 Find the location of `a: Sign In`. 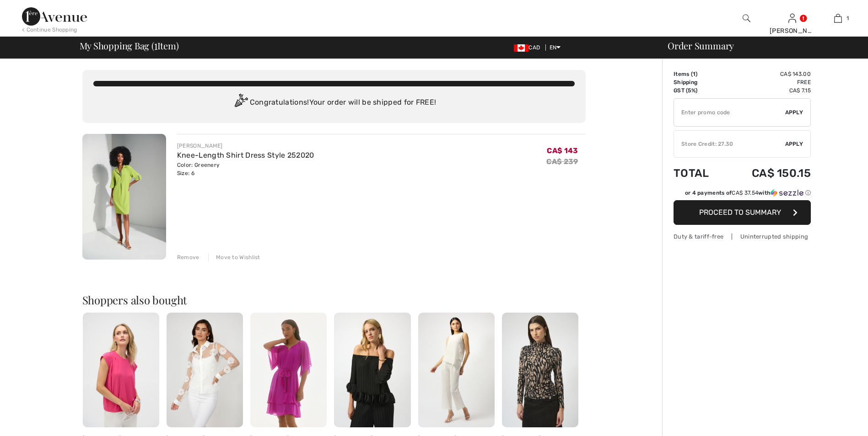

a: Sign In is located at coordinates (792, 18).